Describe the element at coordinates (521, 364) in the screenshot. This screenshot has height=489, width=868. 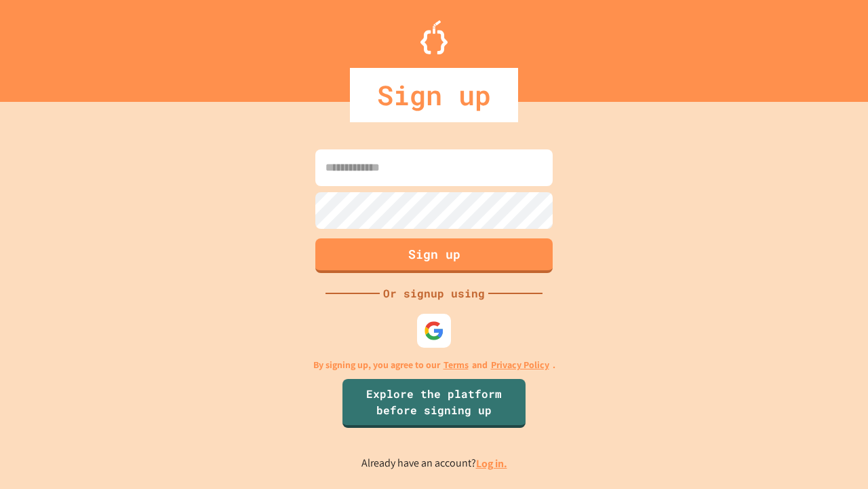
I see `a: Privacy Policy` at that location.